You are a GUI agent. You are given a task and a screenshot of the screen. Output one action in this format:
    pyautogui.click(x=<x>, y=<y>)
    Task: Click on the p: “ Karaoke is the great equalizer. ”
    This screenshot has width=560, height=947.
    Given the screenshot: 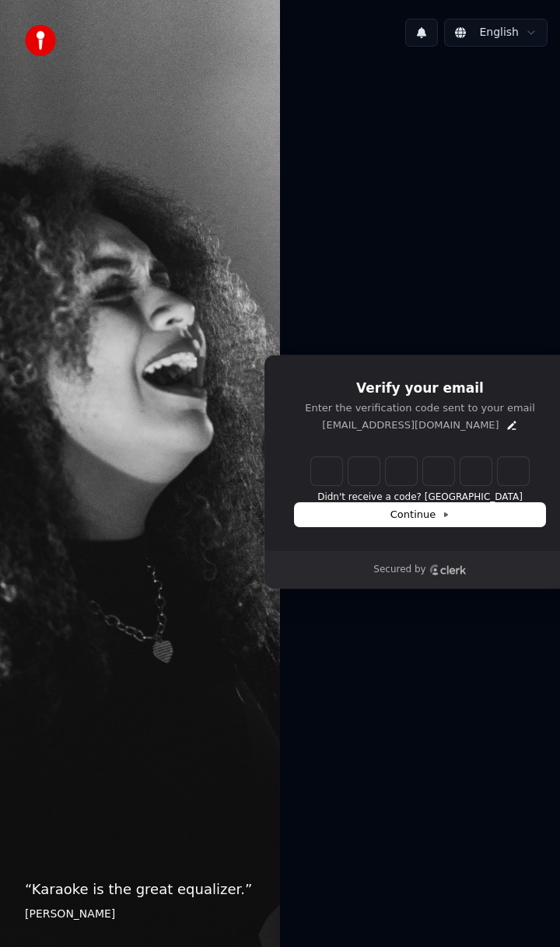 What is the action you would take?
    pyautogui.click(x=140, y=890)
    